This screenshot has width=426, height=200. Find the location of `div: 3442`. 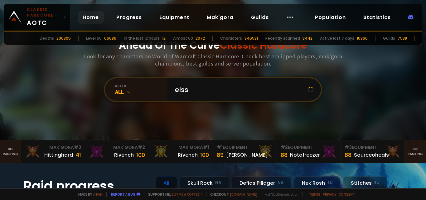

div: 3442 is located at coordinates (307, 38).